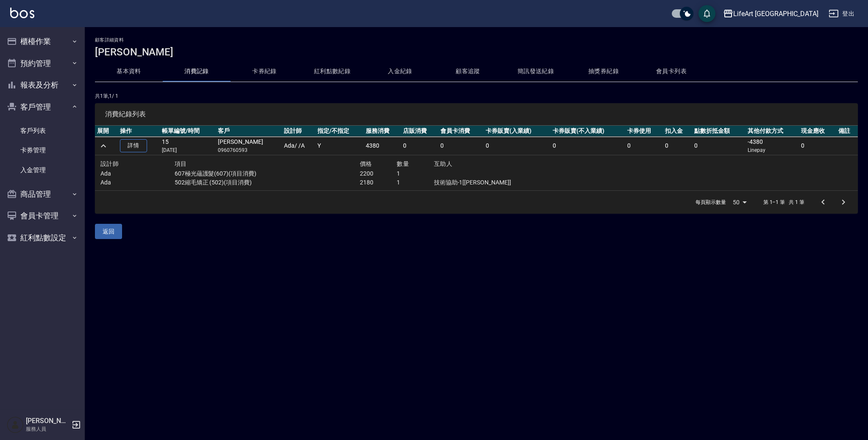 The width and height of the screenshot is (868, 440). What do you see at coordinates (719, 131) in the screenshot?
I see `th: 點數折抵金額` at bounding box center [719, 131].